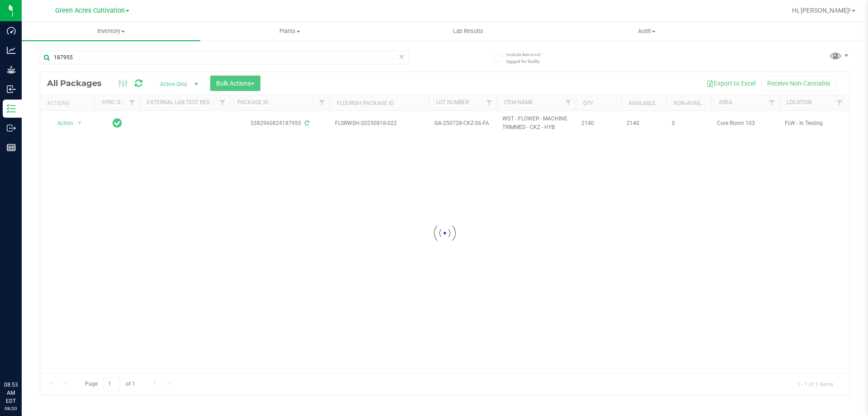 The width and height of the screenshot is (868, 416). What do you see at coordinates (289, 31) in the screenshot?
I see `span: Plants` at bounding box center [289, 31].